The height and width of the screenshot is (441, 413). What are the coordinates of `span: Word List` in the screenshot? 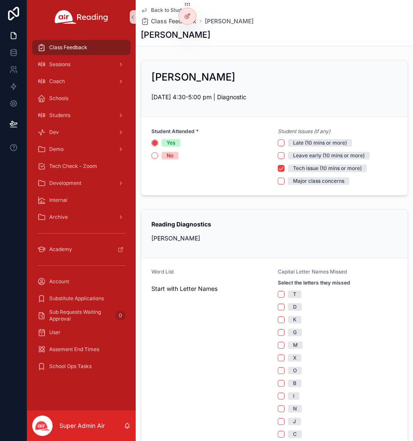 It's located at (162, 271).